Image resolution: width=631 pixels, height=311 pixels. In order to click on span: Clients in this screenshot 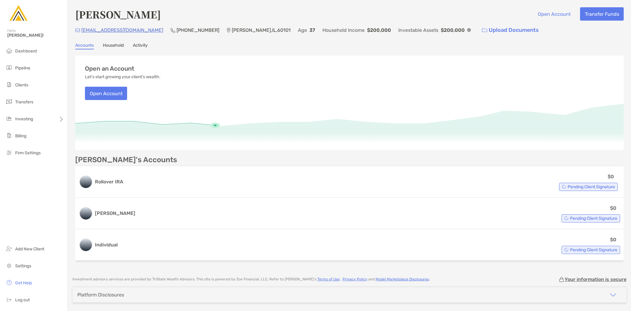, I will do `click(22, 85)`.